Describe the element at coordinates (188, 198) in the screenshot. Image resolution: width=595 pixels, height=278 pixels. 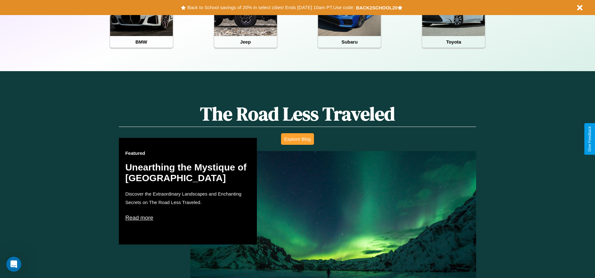
I see `p: Discover the Extraordinary Landscapes and Enchanting Secrets on The Road Less Traveled.` at that location.